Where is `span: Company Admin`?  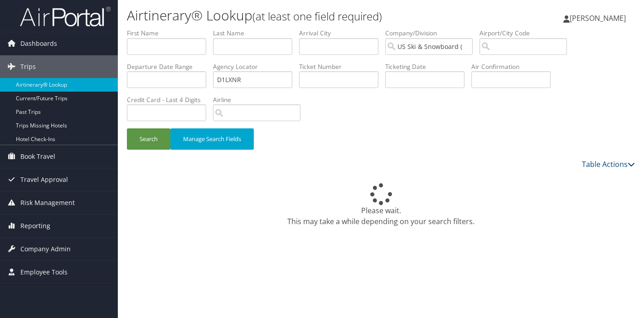 span: Company Admin is located at coordinates (45, 249).